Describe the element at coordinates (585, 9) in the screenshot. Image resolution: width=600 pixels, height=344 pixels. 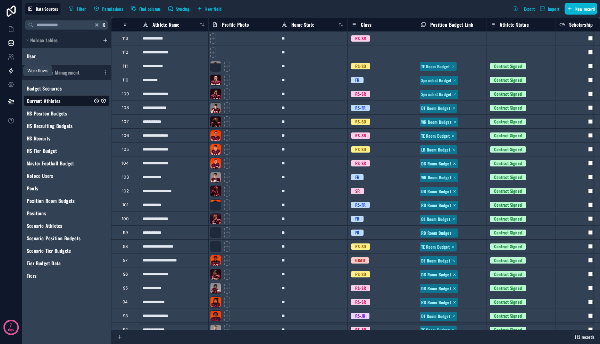
I see `span: New record` at that location.